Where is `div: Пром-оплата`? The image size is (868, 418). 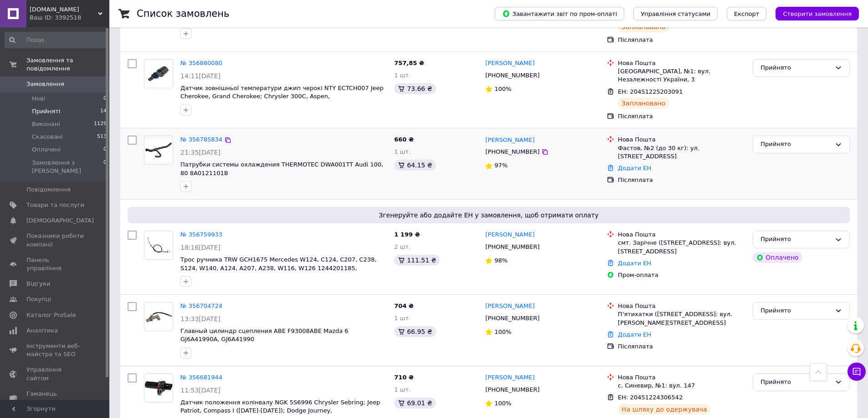
div: Пром-оплата is located at coordinates (681, 275).